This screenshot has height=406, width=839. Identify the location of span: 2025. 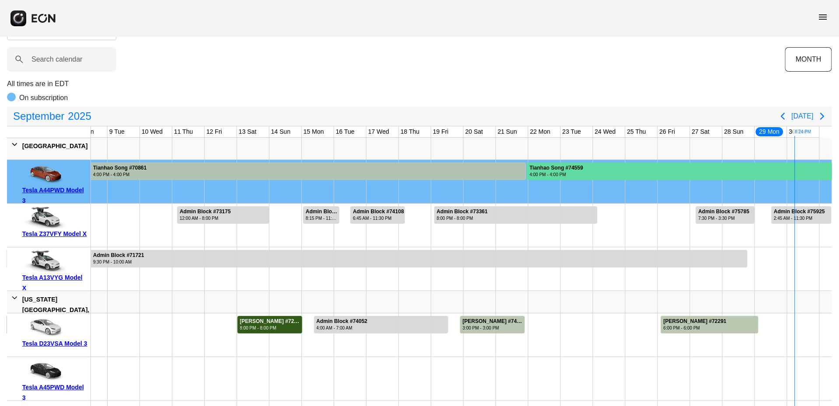
(79, 116).